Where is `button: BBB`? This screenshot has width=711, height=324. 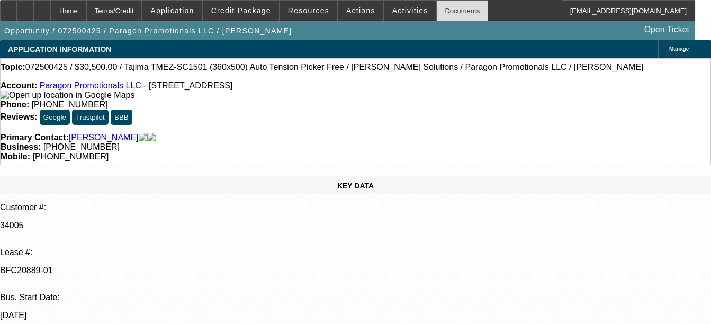
button: BBB is located at coordinates (121, 117).